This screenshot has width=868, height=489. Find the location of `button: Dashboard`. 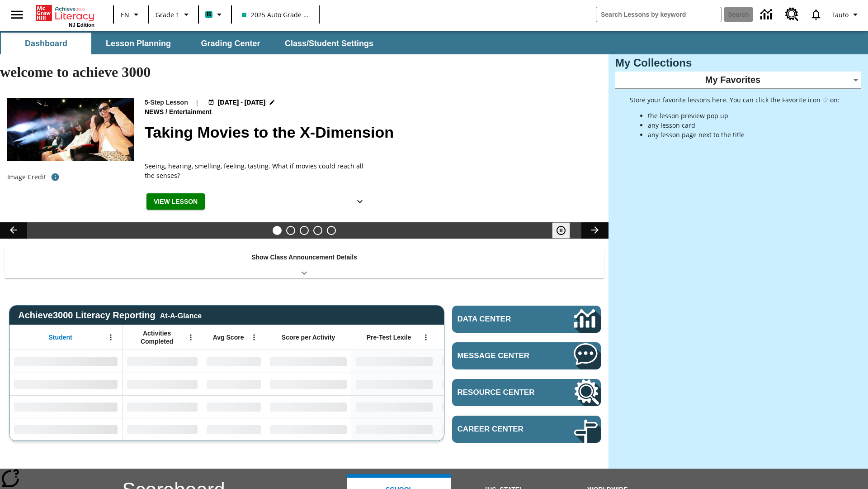

button: Dashboard is located at coordinates (46, 44).